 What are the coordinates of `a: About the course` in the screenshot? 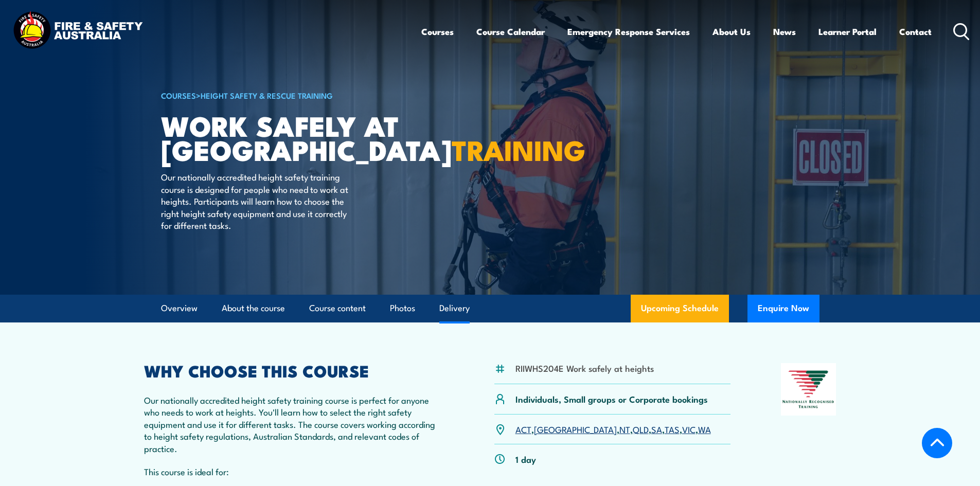 It's located at (253, 308).